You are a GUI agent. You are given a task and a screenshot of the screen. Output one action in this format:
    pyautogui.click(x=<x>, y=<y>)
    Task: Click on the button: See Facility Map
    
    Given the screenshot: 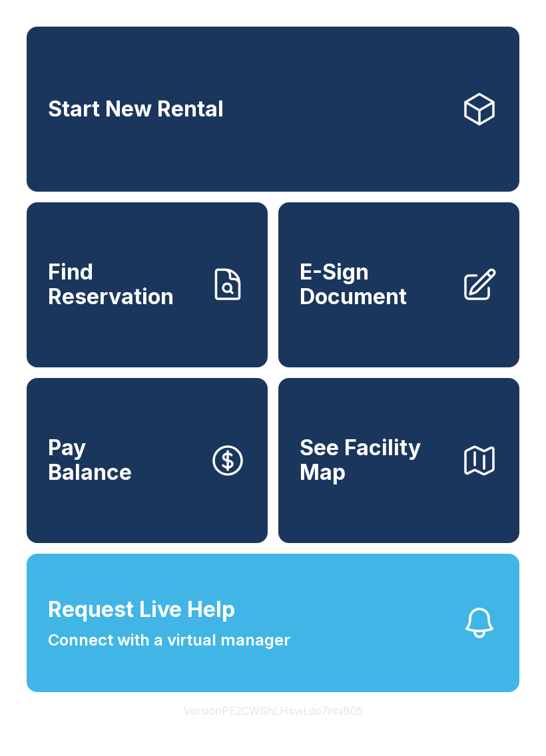 What is the action you would take?
    pyautogui.click(x=399, y=460)
    